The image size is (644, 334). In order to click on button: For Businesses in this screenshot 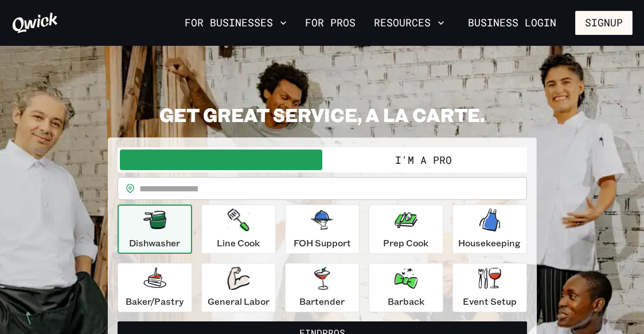, I will do `click(236, 23)`.